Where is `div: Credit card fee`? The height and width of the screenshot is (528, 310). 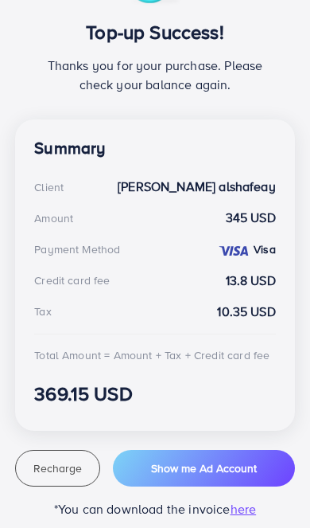
div: Credit card fee is located at coordinates (72, 280).